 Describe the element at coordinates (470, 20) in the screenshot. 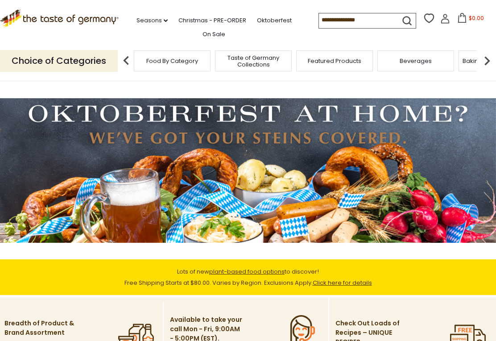

I see `button: $0.00` at that location.